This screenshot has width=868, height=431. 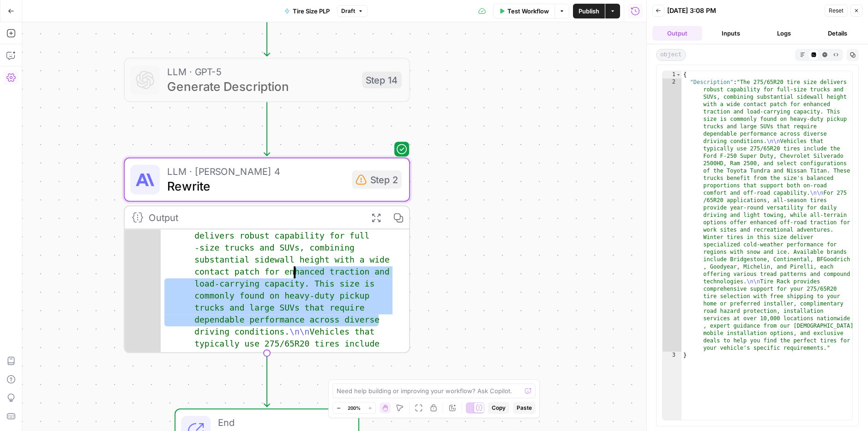 I want to click on div: 3, so click(x=672, y=355).